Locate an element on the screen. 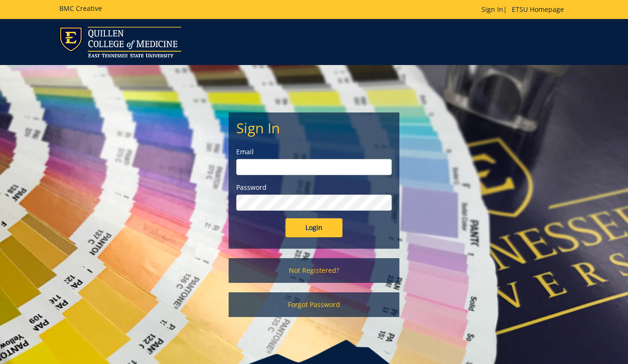 This screenshot has width=628, height=364. label: Email is located at coordinates (314, 152).